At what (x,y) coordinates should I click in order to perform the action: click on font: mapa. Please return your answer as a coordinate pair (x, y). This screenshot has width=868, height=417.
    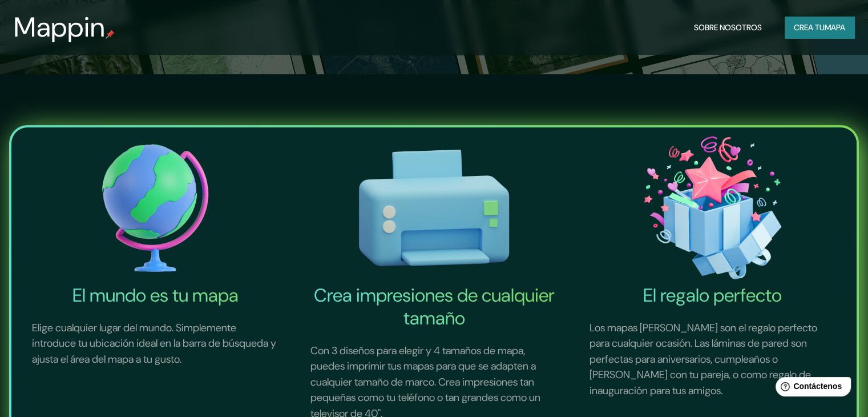
    Looking at the image, I should click on (835, 27).